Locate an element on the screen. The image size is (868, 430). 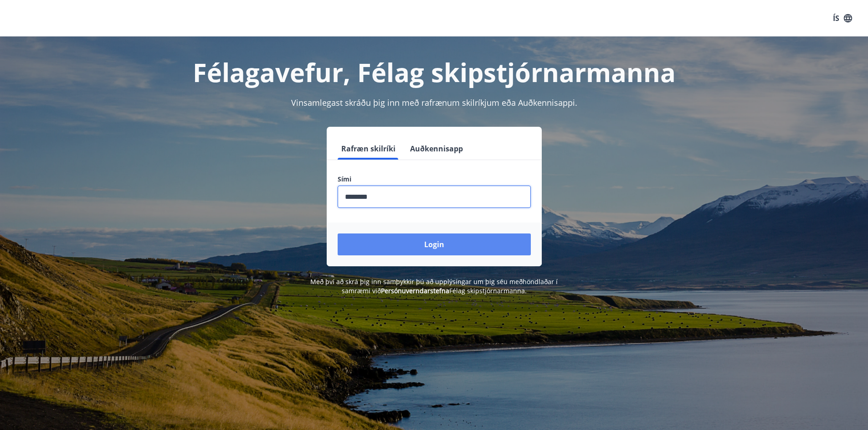
button: Login is located at coordinates (434, 244).